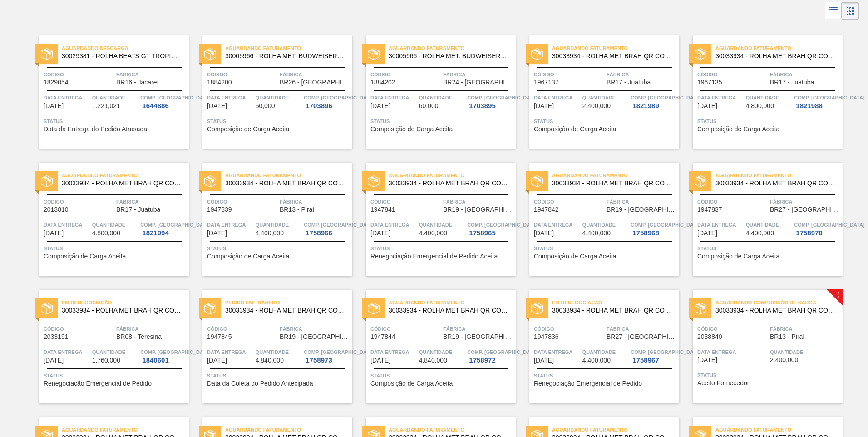 The height and width of the screenshot is (437, 868). Describe the element at coordinates (544, 360) in the screenshot. I see `span: 26/09/2025` at that location.